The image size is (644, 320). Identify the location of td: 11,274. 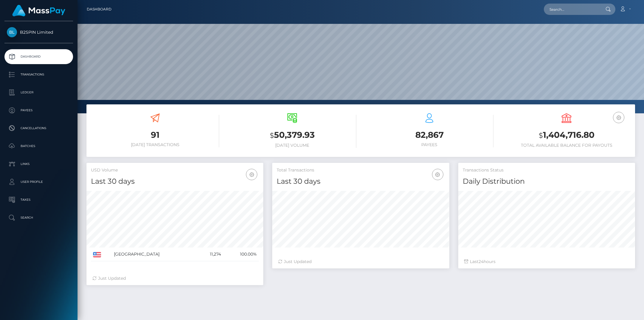
(210, 254).